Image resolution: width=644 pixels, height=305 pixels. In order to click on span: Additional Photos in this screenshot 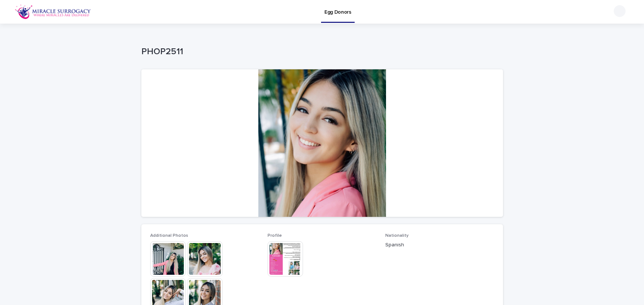, I will do `click(169, 236)`.